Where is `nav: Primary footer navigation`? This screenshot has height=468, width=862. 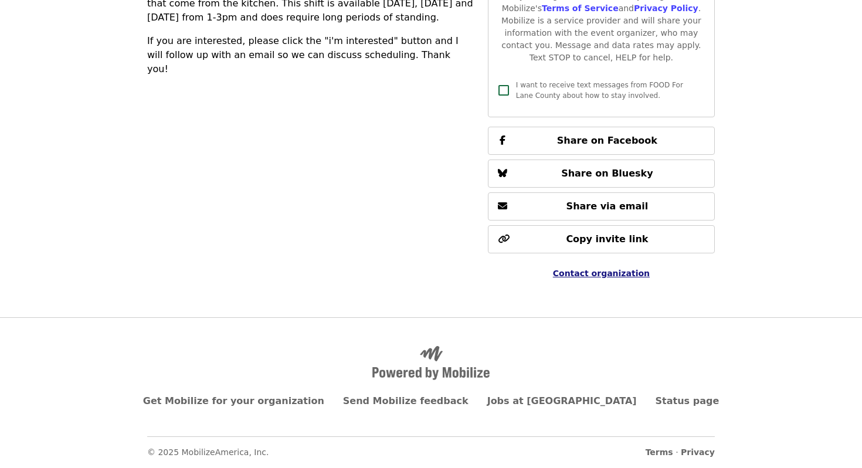
nav: Primary footer navigation is located at coordinates (431, 401).